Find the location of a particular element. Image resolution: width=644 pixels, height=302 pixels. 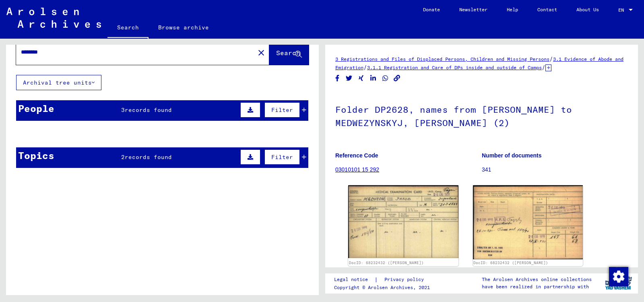

a: 03010101 15 292 is located at coordinates (357, 169).